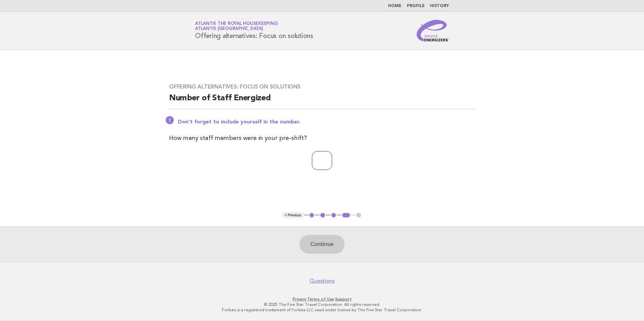 Image resolution: width=644 pixels, height=321 pixels. What do you see at coordinates (322, 281) in the screenshot?
I see `a: Questions` at bounding box center [322, 281].